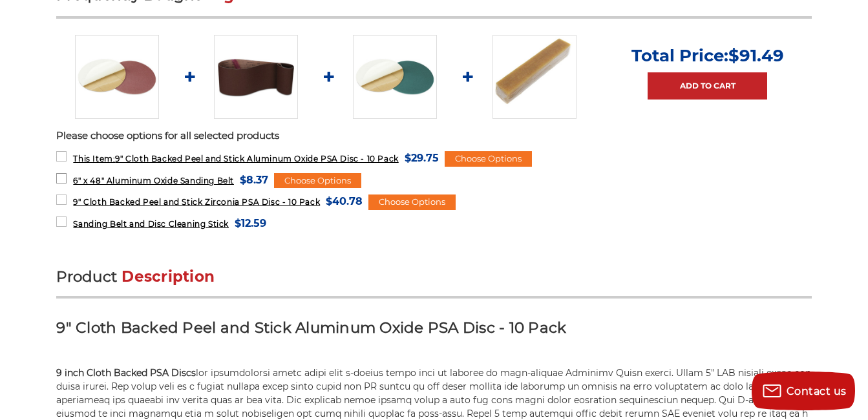 Image resolution: width=868 pixels, height=420 pixels. What do you see at coordinates (196, 201) in the screenshot?
I see `span: 9" Cloth Backed Peel and Stick Zirconia PSA Disc - 10 Pack` at bounding box center [196, 201].